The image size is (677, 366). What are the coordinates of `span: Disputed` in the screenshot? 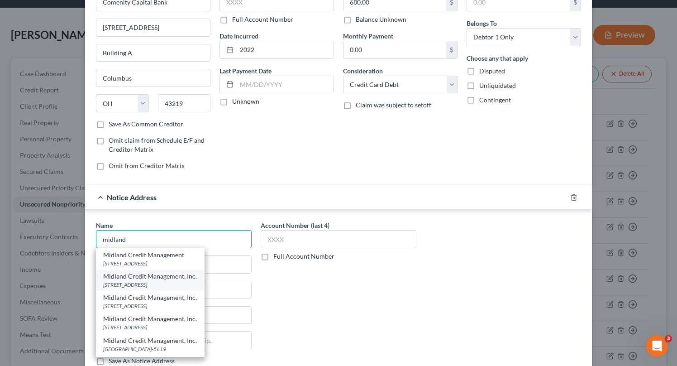 It's located at (492, 71).